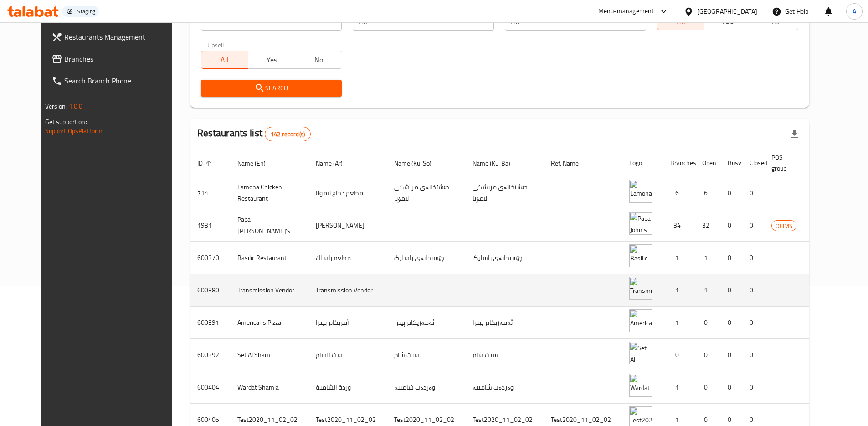 The image size is (868, 426). I want to click on button: Yes, so click(272, 60).